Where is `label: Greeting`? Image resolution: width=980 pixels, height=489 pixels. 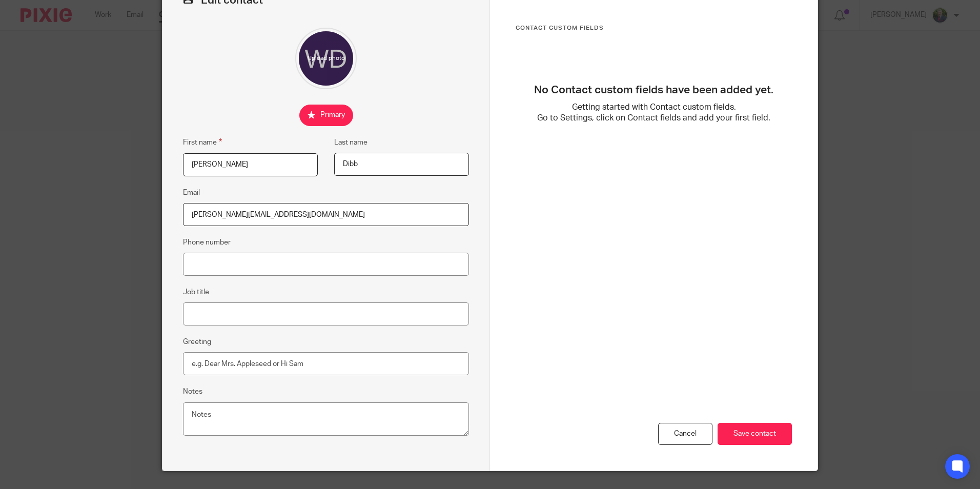 label: Greeting is located at coordinates (197, 342).